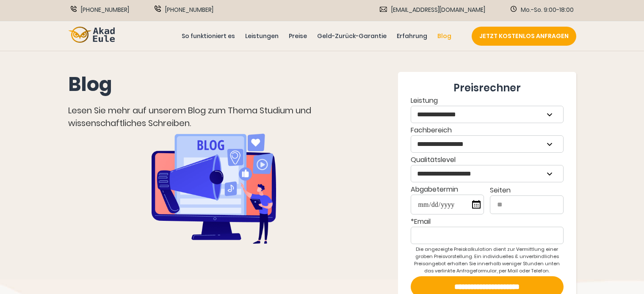 The height and width of the screenshot is (294, 644). Describe the element at coordinates (208, 36) in the screenshot. I see `a: So funktioniert es` at that location.